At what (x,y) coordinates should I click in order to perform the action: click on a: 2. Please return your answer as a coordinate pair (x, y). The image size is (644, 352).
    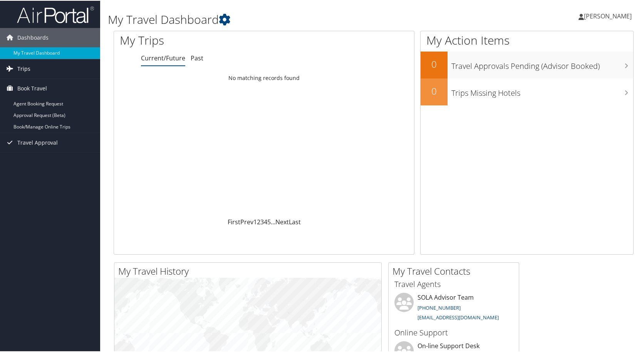
    Looking at the image, I should click on (259, 221).